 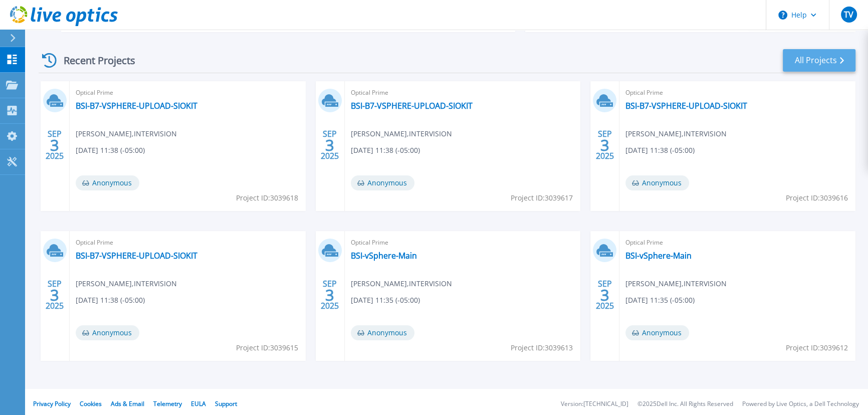 I want to click on a: EULA, so click(x=198, y=404).